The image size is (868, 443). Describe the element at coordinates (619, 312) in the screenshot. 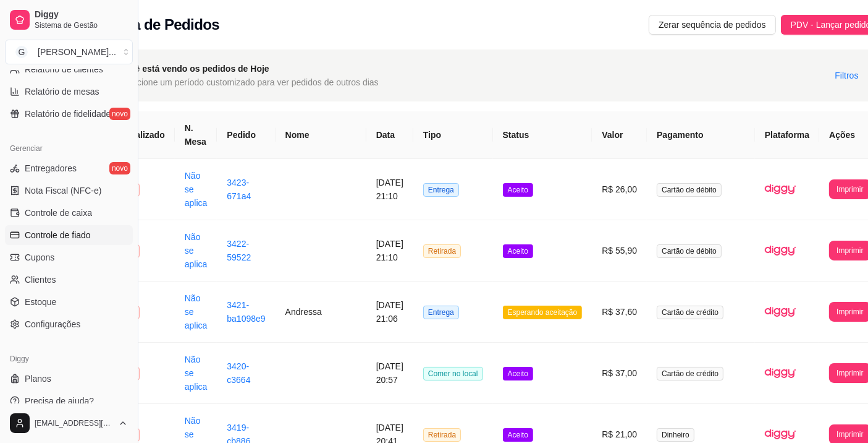

I see `td: R$ 37,60` at that location.